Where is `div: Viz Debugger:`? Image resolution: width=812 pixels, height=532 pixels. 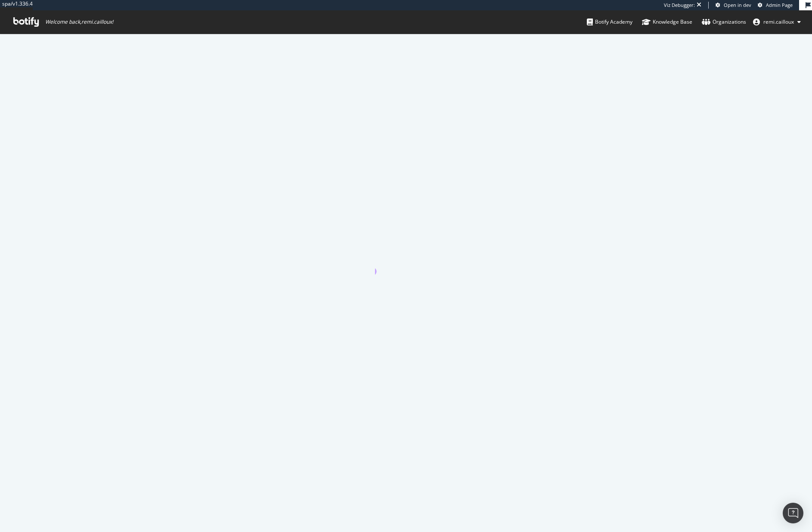 div: Viz Debugger: is located at coordinates (680, 5).